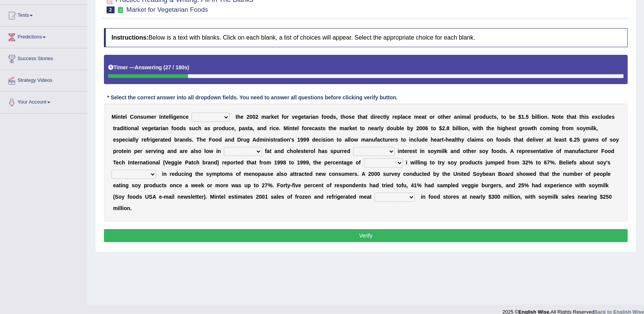 The width and height of the screenshot is (644, 314). What do you see at coordinates (44, 80) in the screenshot?
I see `a: Strategy Videos` at bounding box center [44, 80].